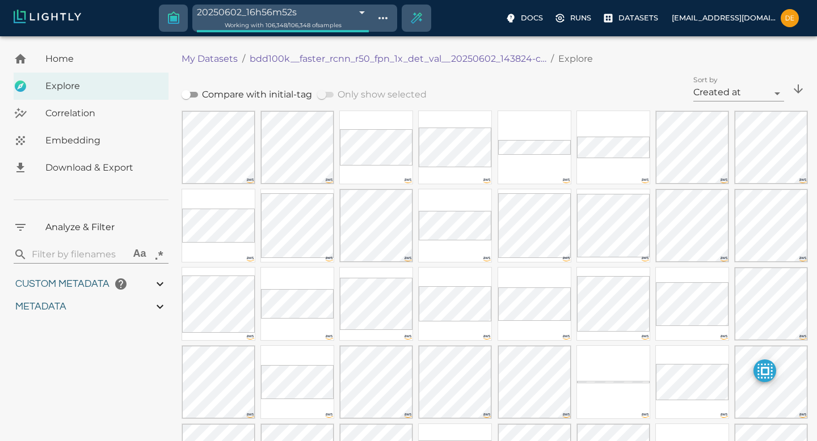  Describe the element at coordinates (41, 307) in the screenshot. I see `span: Metadata` at that location.